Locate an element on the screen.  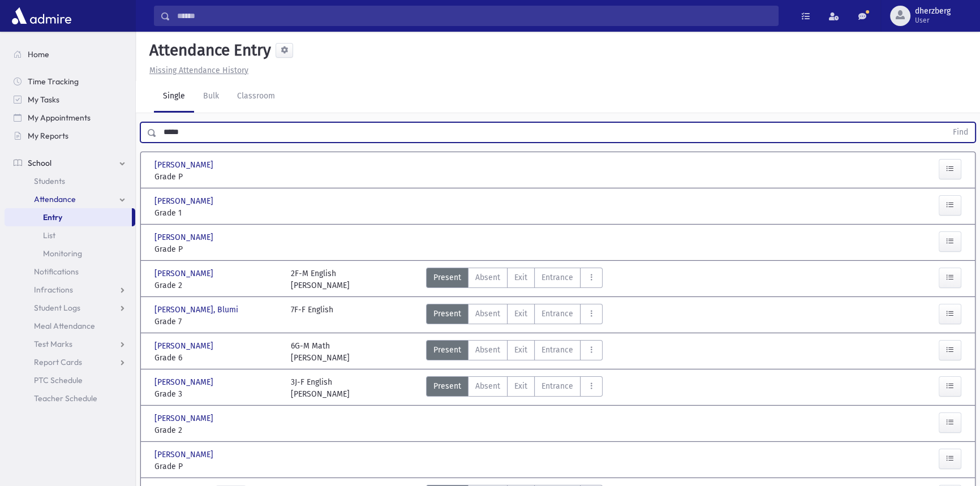
a: My Appointments is located at coordinates (70, 117).